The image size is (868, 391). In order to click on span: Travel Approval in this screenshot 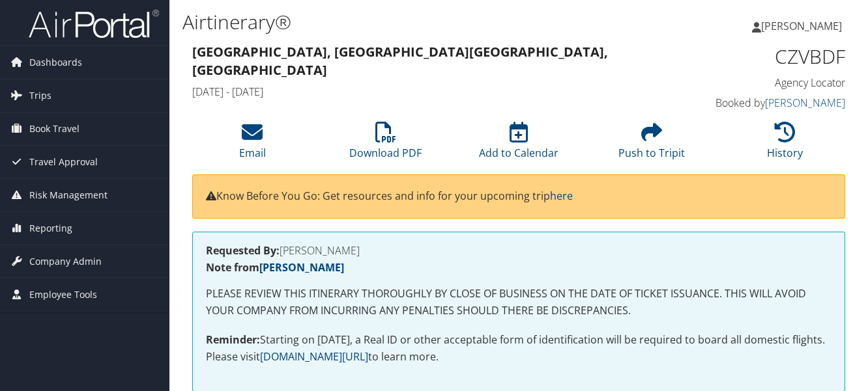, I will do `click(63, 162)`.